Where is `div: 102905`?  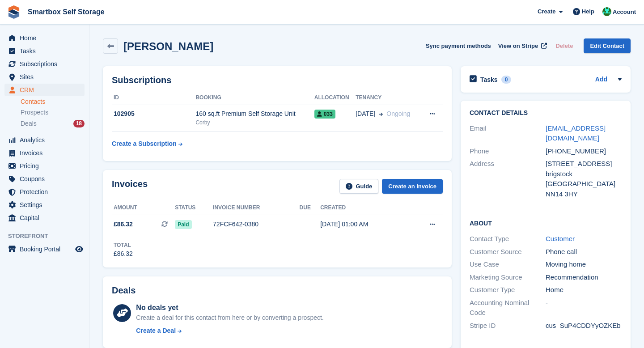 div: 102905 is located at coordinates (153, 114).